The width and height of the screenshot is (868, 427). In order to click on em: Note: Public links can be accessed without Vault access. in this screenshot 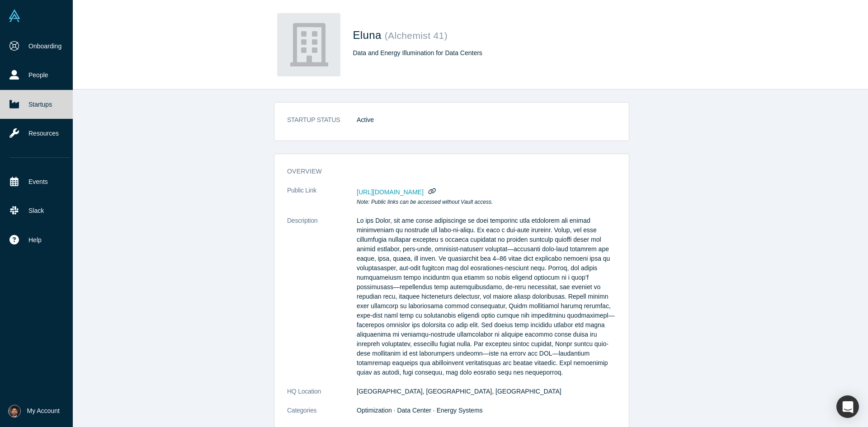, I will do `click(424, 202)`.